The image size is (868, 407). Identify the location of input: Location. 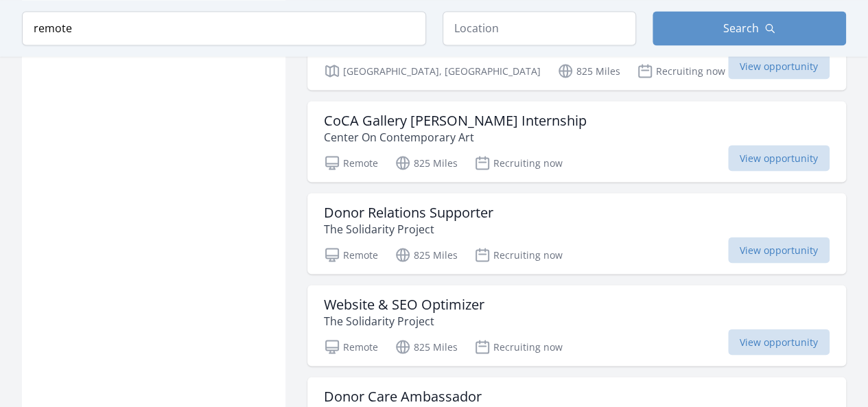
(539, 29).